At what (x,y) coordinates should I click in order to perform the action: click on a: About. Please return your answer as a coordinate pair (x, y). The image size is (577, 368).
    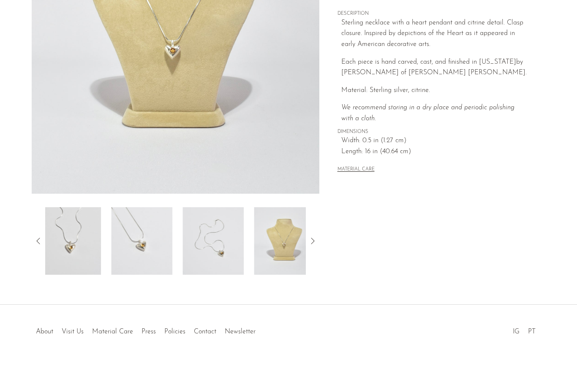
    Looking at the image, I should click on (44, 332).